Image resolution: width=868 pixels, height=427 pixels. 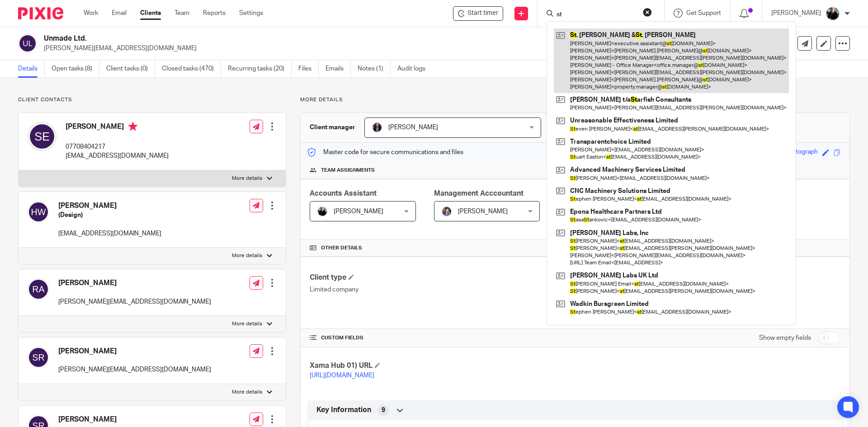 What do you see at coordinates (703, 13) in the screenshot?
I see `span: Get Support` at bounding box center [703, 13].